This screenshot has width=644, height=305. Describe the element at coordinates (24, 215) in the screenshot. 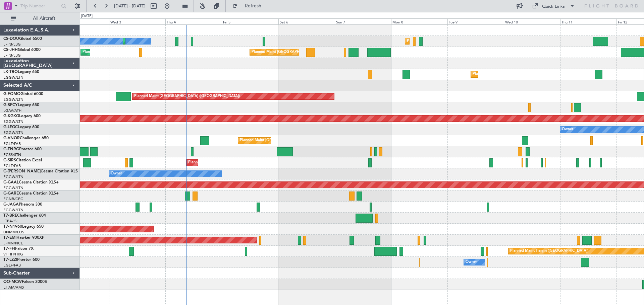

I see `a: T7-BREChallenger 604` at that location.